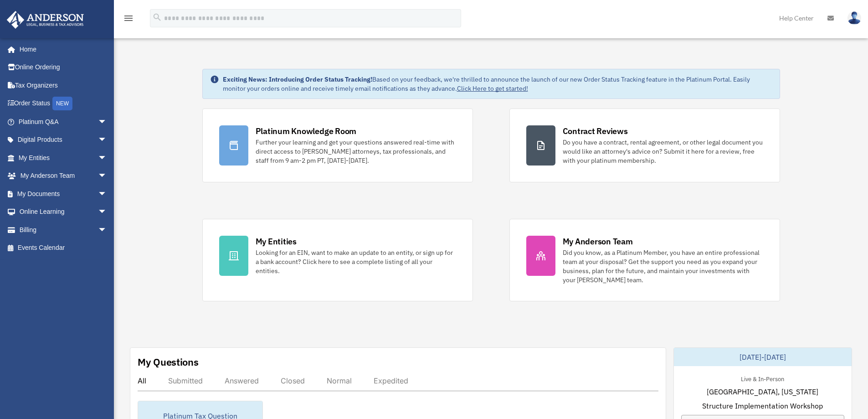  I want to click on a: Platinum Knowledge Room Further your learning and get your questions answered real-time with dire..., so click(337, 146).